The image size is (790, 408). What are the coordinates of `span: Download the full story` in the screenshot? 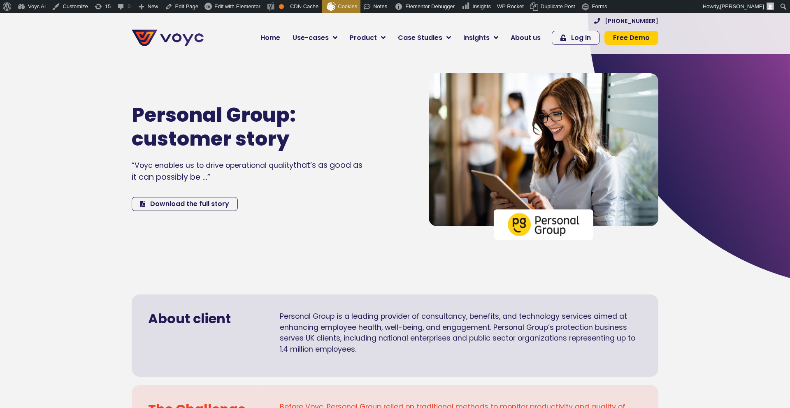 It's located at (190, 204).